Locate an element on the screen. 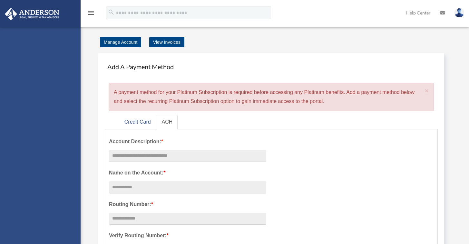  i: search is located at coordinates (111, 12).